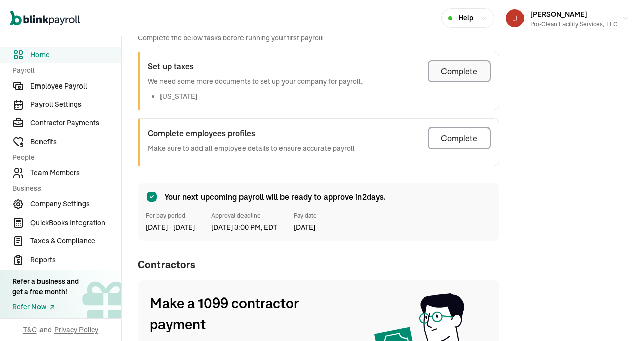  What do you see at coordinates (468, 18) in the screenshot?
I see `button: Help` at bounding box center [468, 18].